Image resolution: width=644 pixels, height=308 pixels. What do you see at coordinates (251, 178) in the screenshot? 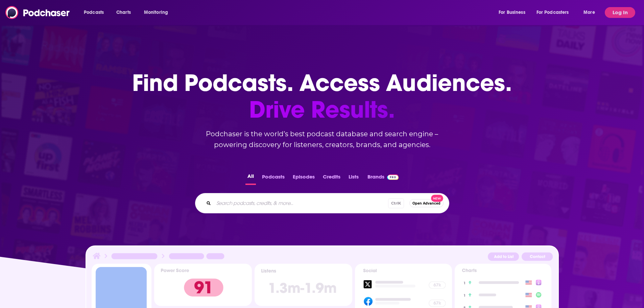
I see `button: All` at bounding box center [251, 178].